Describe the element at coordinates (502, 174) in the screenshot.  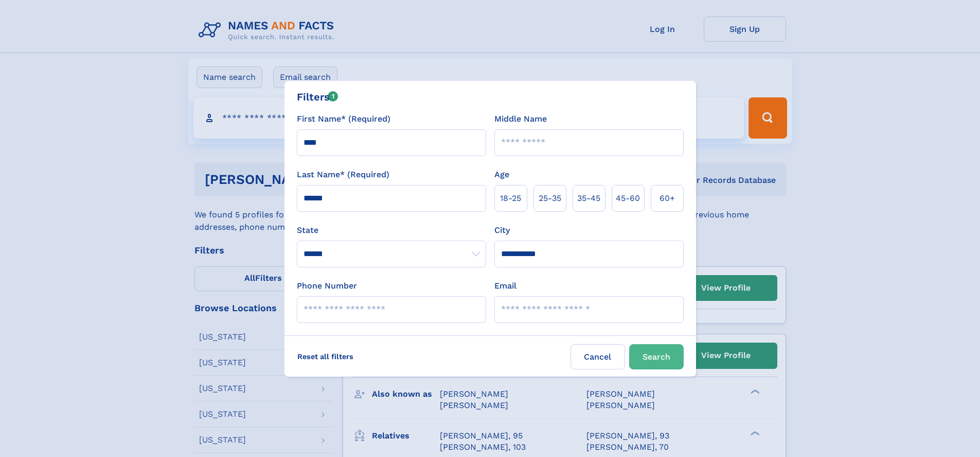
I see `label: Age` at that location.